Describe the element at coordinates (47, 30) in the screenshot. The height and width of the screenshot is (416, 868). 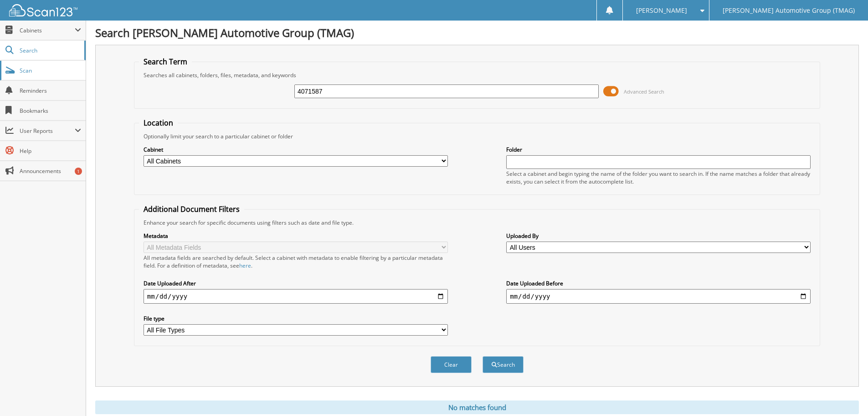
I see `span: Cabinets` at that location.